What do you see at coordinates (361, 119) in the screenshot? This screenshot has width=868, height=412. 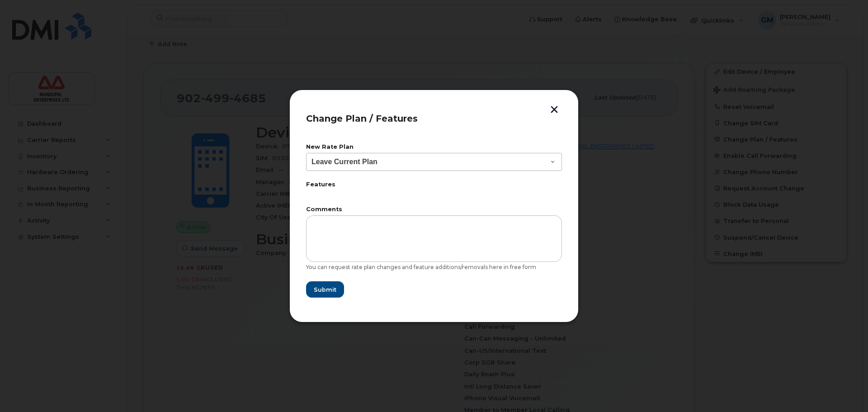 I see `span: Change Plan / Features` at bounding box center [361, 119].